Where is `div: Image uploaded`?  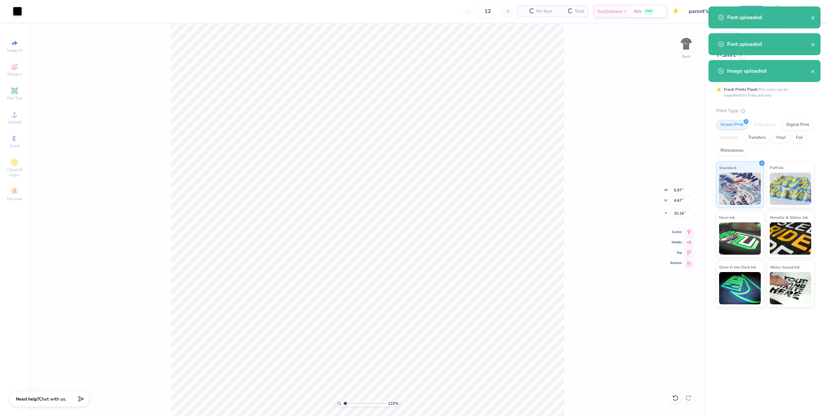 div: Image uploaded is located at coordinates (769, 71).